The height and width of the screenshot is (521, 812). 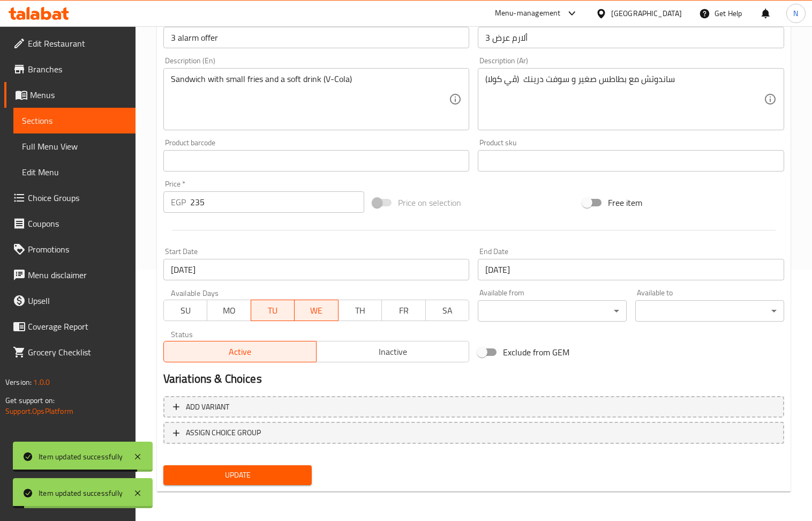 What do you see at coordinates (447, 310) in the screenshot?
I see `button: SA` at bounding box center [447, 310].